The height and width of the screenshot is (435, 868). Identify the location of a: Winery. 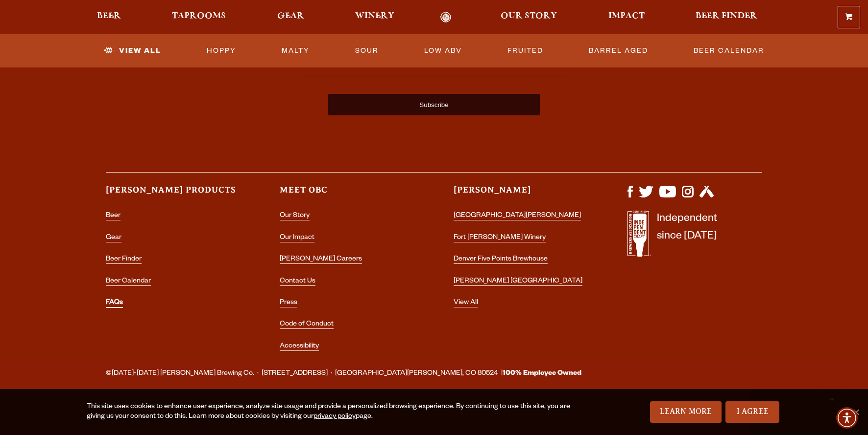
(374, 18).